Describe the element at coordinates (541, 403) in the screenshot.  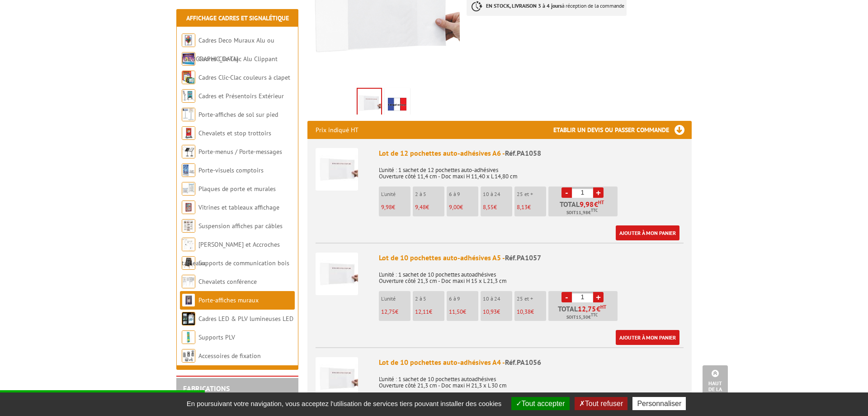
I see `button: Tout accepter` at that location.